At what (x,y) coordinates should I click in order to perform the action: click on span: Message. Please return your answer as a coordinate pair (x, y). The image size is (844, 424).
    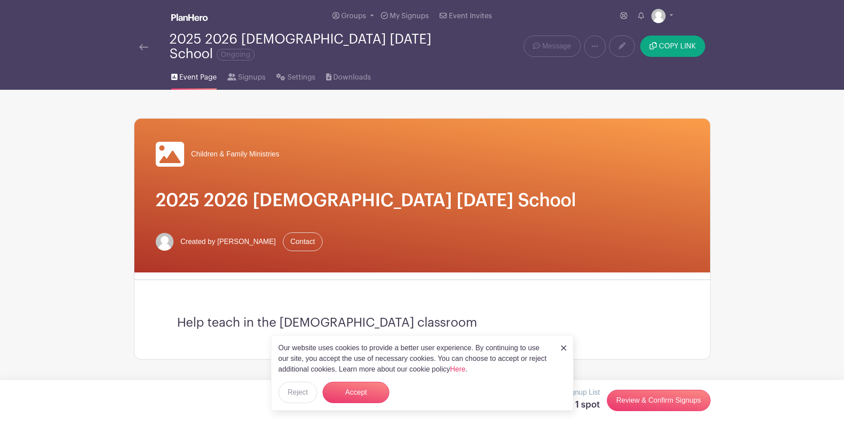
    Looking at the image, I should click on (556, 46).